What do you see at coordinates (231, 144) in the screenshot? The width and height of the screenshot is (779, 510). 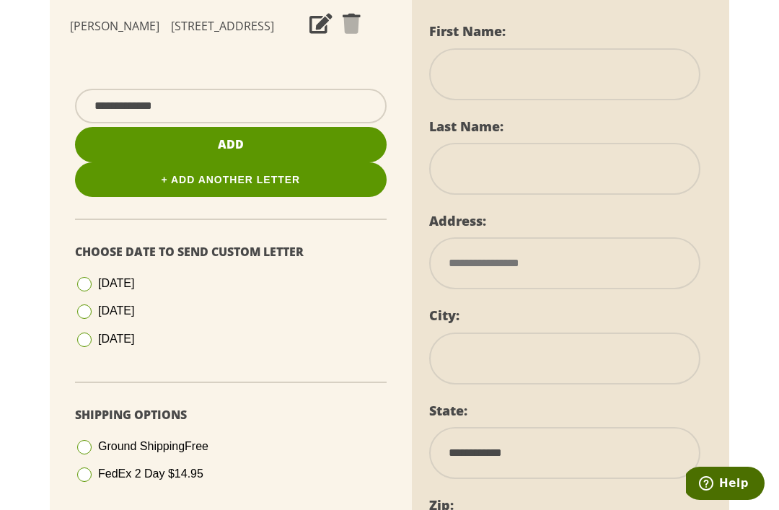 I see `span: Add` at bounding box center [231, 144].